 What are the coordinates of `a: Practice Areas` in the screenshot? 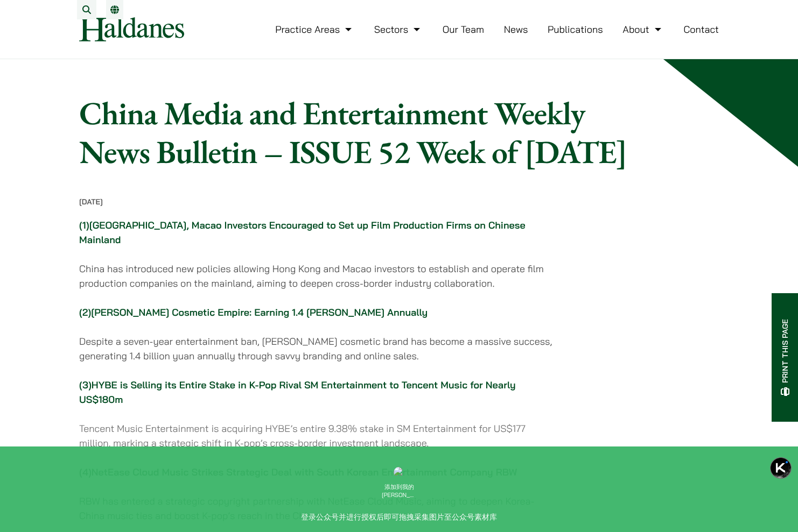 It's located at (314, 29).